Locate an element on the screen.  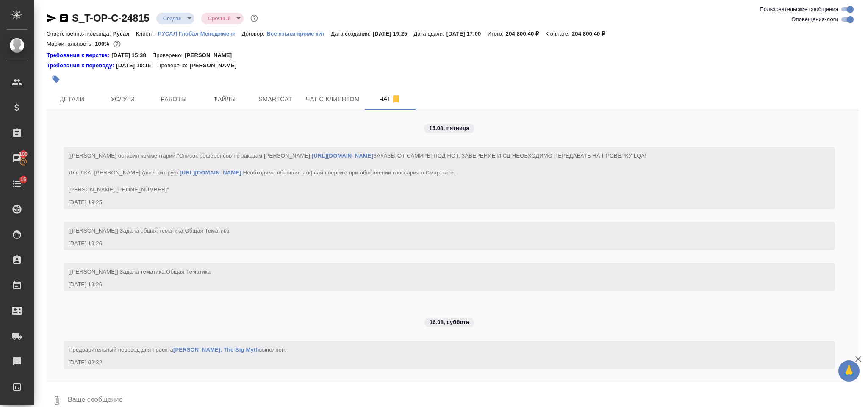
button: Срочный is located at coordinates (220, 18).